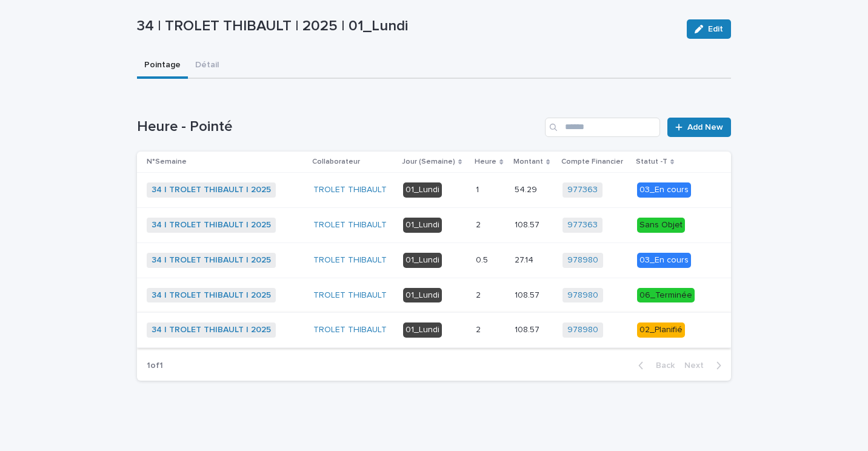 The image size is (868, 451). I want to click on p: Jour (Semaine), so click(428, 162).